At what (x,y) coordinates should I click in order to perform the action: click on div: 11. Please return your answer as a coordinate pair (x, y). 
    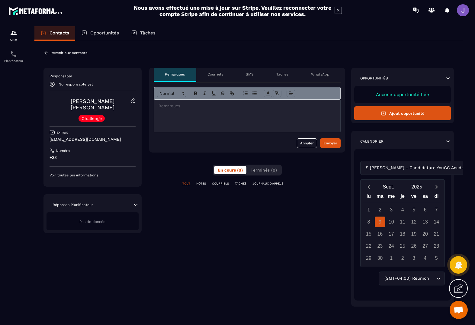
    Looking at the image, I should click on (402, 222).